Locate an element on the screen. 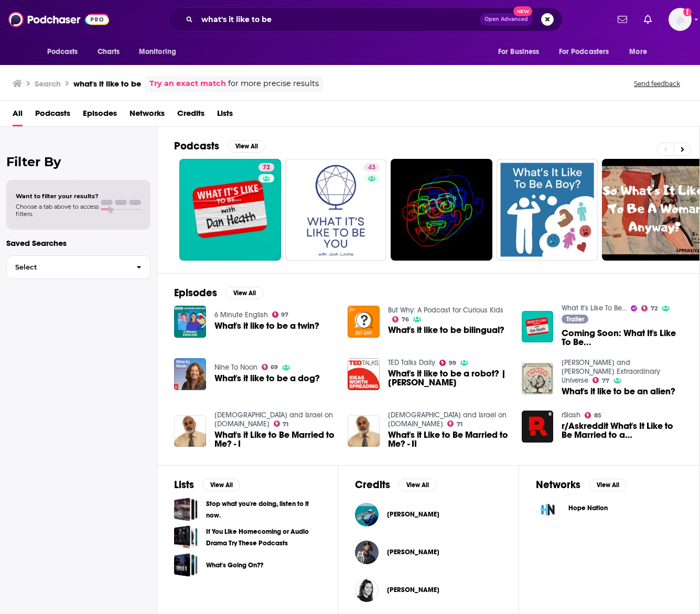 This screenshot has height=614, width=700. img: What's it like to be a robot? | Leila Takayama is located at coordinates (363, 374).